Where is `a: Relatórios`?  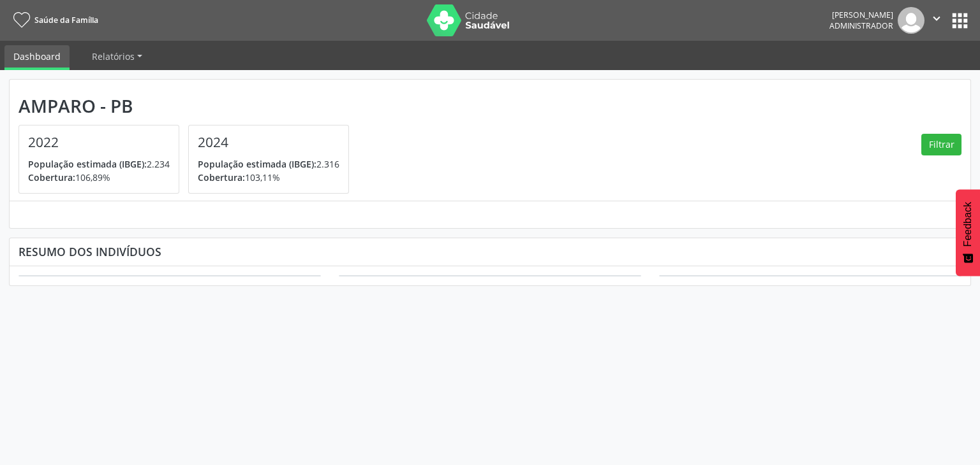 a: Relatórios is located at coordinates (117, 56).